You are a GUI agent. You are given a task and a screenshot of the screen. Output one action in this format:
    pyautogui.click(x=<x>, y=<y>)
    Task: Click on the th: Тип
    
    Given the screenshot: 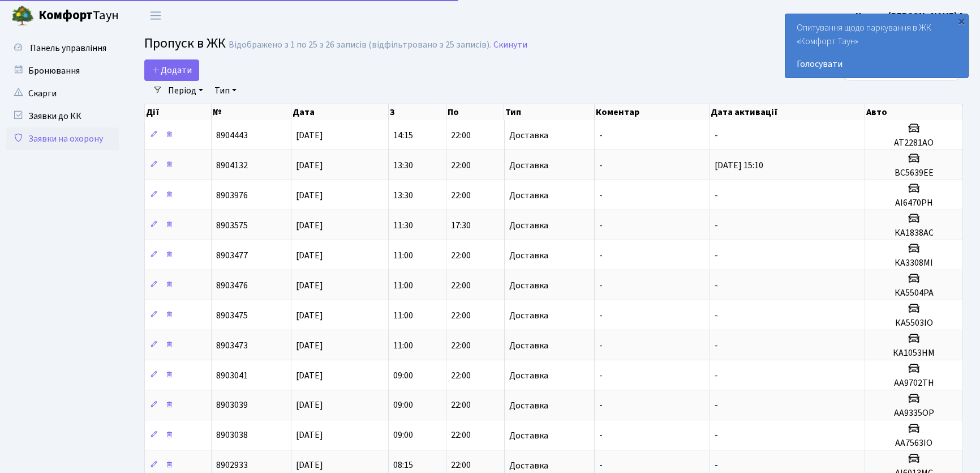 What is the action you would take?
    pyautogui.click(x=549, y=112)
    